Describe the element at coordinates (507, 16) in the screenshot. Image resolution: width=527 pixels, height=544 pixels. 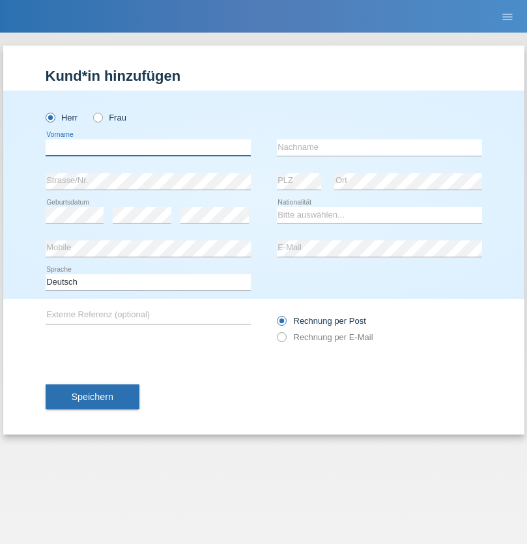
I see `a: menu` at that location.